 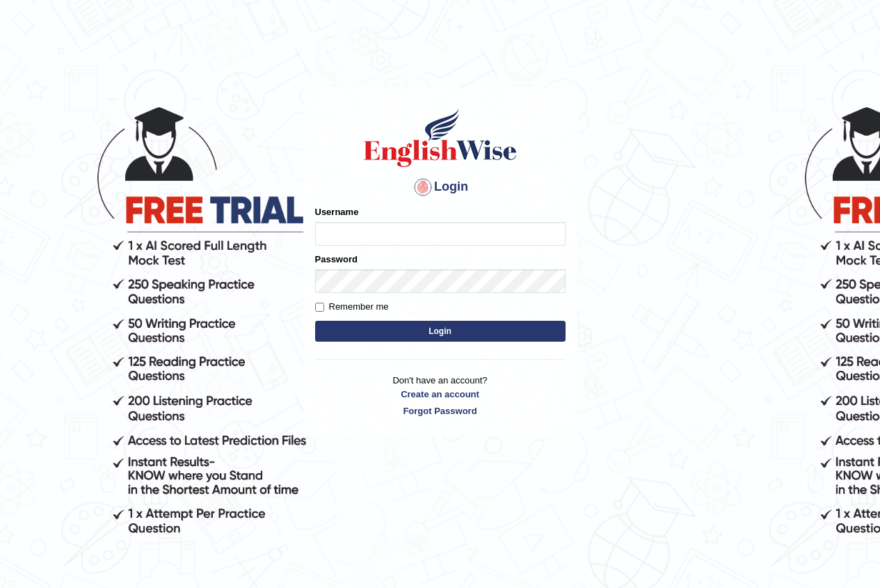 I want to click on img: Logo of English Wise sign in for intelligent practice with AI, so click(x=441, y=138).